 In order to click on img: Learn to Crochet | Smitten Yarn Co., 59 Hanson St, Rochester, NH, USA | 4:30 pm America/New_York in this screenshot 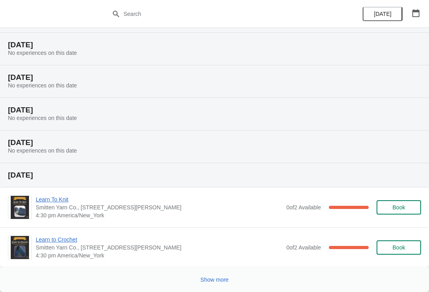, I will do `click(20, 248)`.